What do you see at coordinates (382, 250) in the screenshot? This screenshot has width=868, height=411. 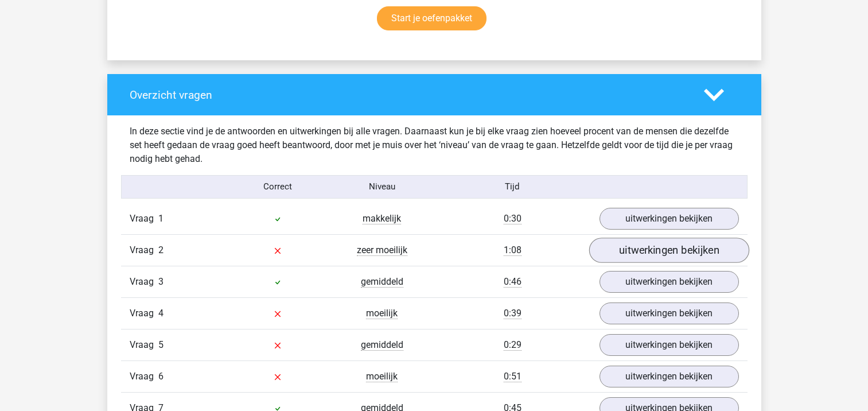 I see `span: zeer moeilijk` at bounding box center [382, 250].